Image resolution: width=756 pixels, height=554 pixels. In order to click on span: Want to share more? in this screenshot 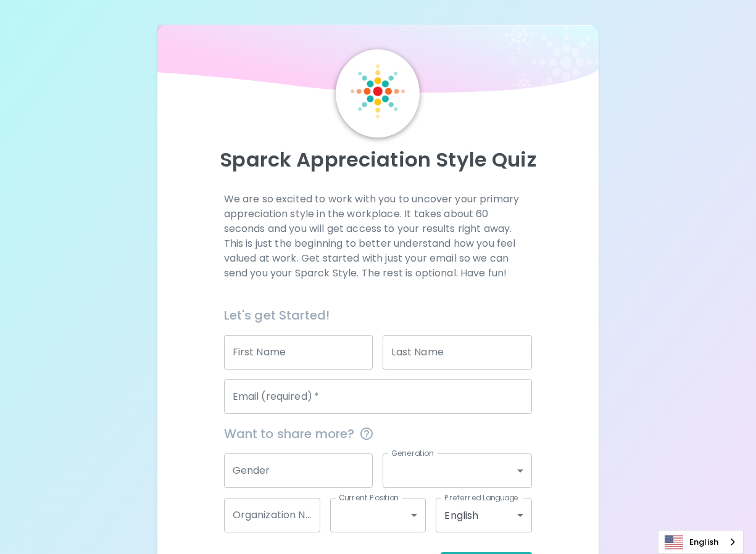, I will do `click(379, 434)`.